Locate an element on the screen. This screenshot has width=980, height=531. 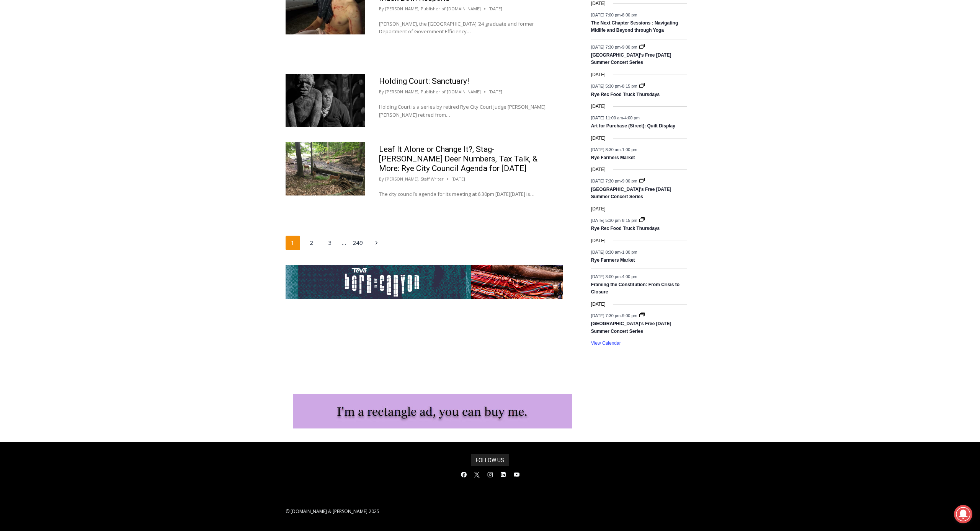
a: I'm a rectangle ad, you can buy me is located at coordinates (433, 411).